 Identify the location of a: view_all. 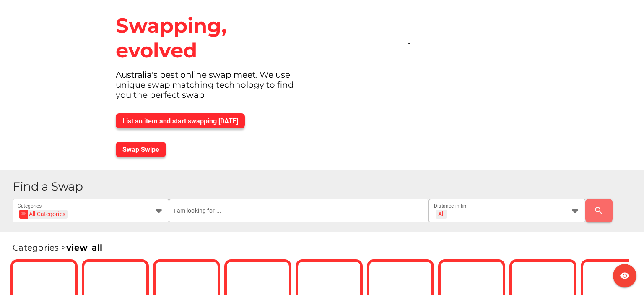
(84, 248).